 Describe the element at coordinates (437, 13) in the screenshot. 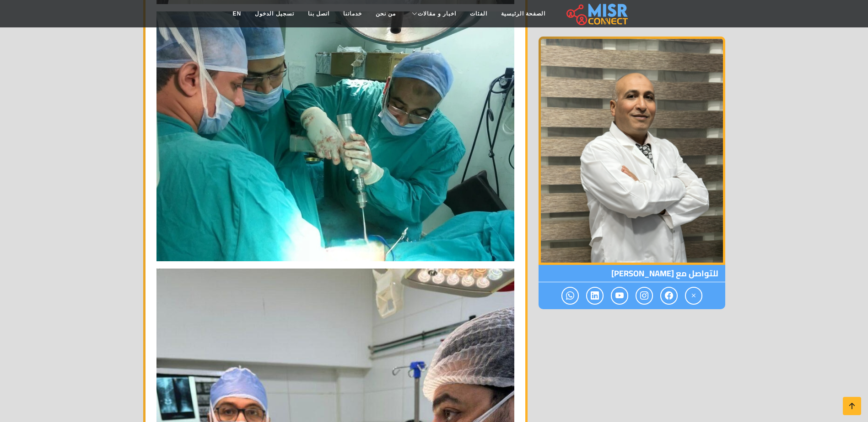

I see `span: اخبار و مقالات` at that location.